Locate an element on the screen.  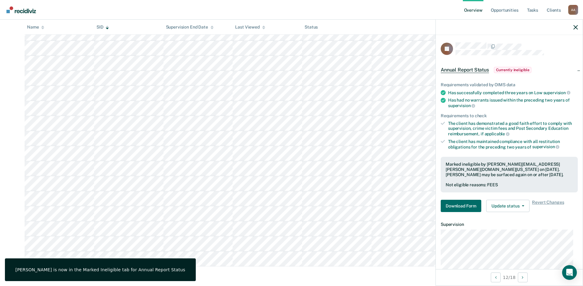
div: Requirements validated by OIMS data is located at coordinates (509, 85).